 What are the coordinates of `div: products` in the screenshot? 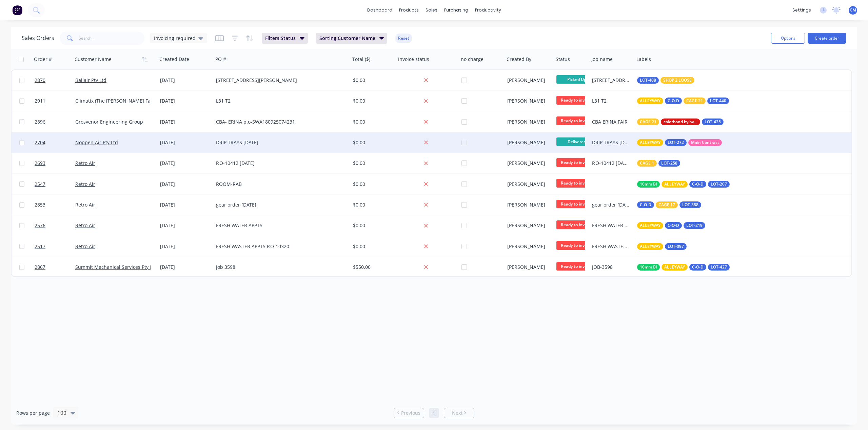 It's located at (409, 10).